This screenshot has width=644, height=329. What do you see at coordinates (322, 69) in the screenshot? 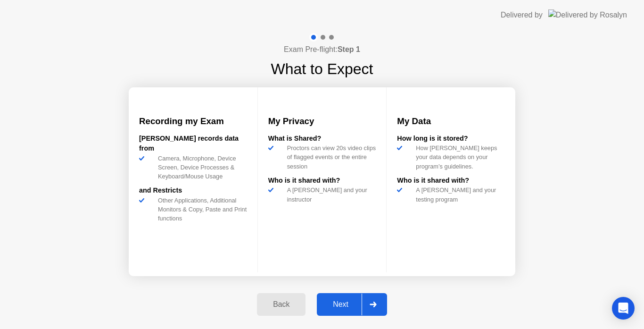
I see `h1: What to Expect` at bounding box center [322, 69].